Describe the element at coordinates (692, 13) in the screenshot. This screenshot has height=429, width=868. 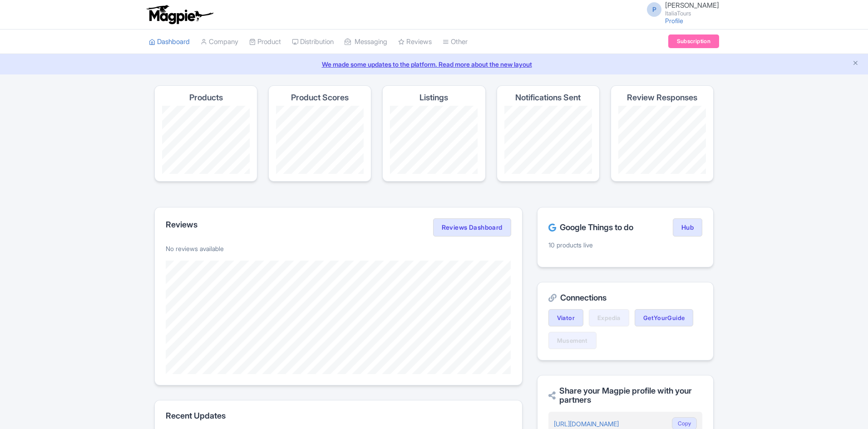
I see `small: ItaliaTours` at that location.